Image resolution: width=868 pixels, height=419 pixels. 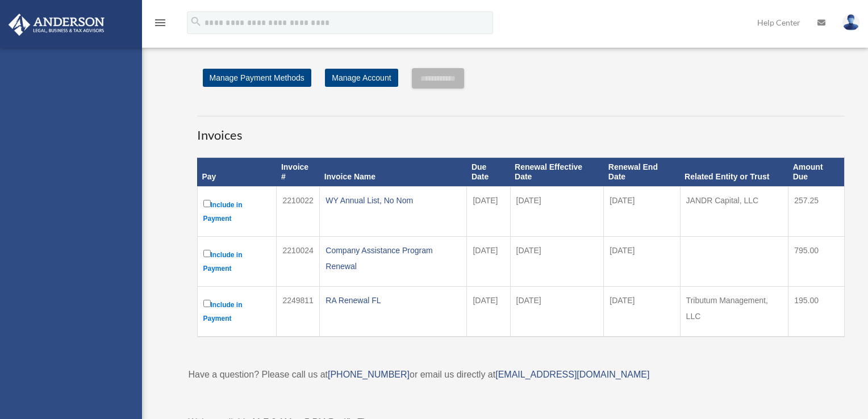 I want to click on th: Renewal End Date, so click(x=641, y=172).